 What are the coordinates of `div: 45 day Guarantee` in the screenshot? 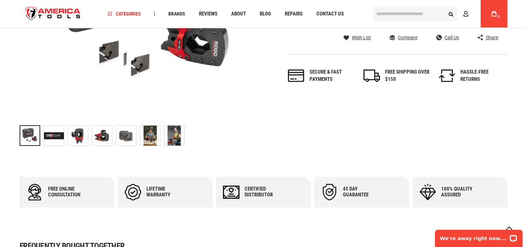 It's located at (363, 192).